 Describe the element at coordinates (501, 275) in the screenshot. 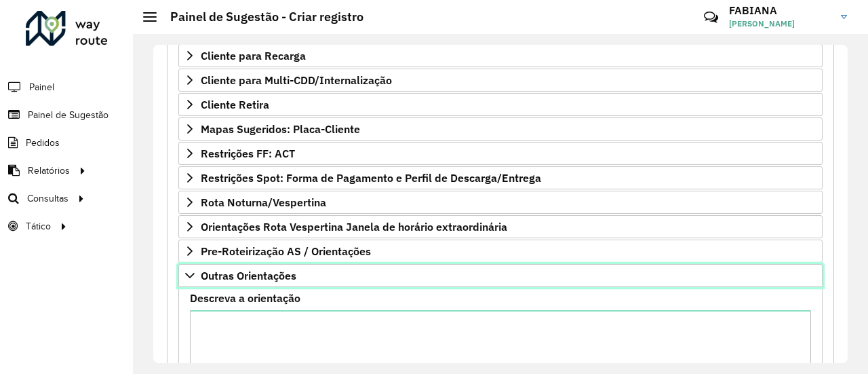

I see `a: Outras Orientações` at that location.